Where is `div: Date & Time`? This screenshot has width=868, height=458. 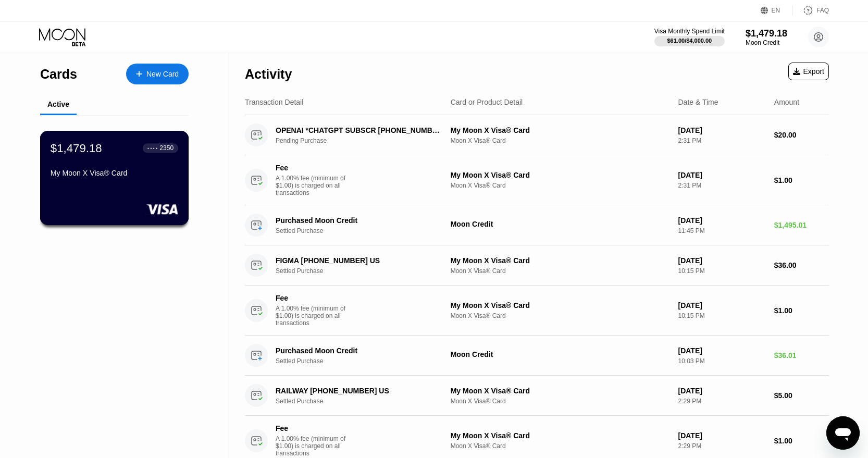 div: Date & Time is located at coordinates (697, 102).